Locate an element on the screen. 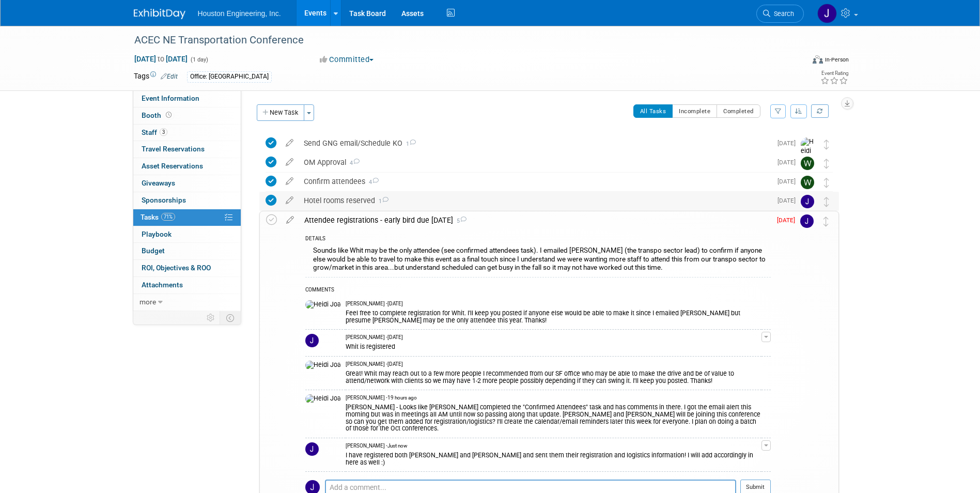  span: ROI, Objectives & ROO is located at coordinates (176, 268).